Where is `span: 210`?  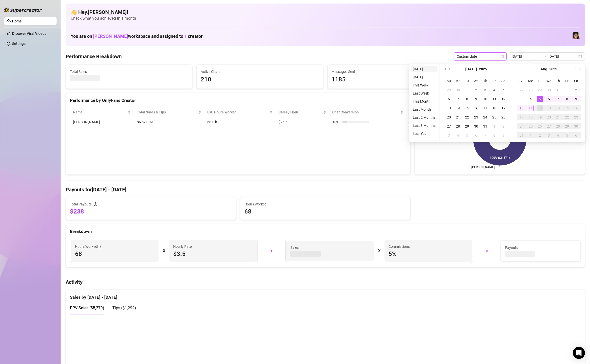 span: 210 is located at coordinates (260, 80).